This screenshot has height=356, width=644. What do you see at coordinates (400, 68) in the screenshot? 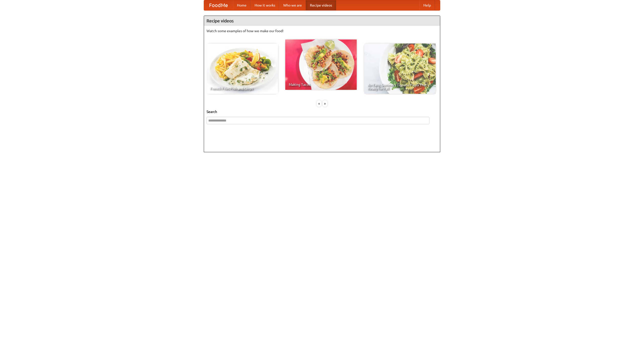
I see `a: An Easy, Summery Tomato Pasta That's Ready for Fall` at bounding box center [400, 68].